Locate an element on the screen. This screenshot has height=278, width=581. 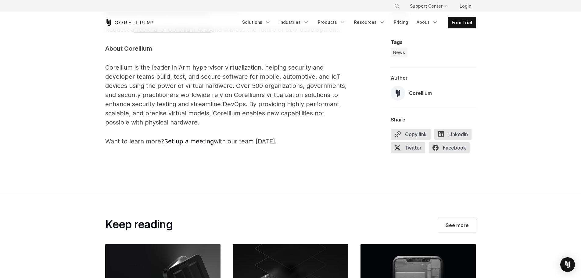
a: See more is located at coordinates (457, 225).